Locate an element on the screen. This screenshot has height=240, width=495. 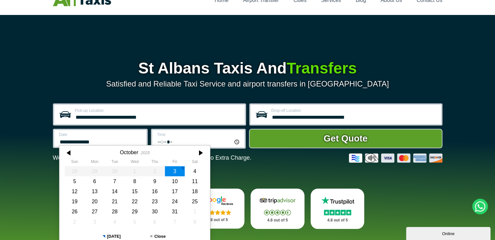
div: 28 October 2025 is located at coordinates (115, 211).